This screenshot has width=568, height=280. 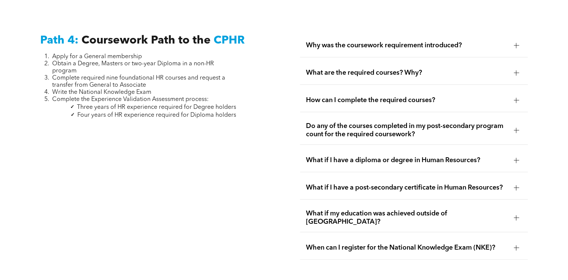 I want to click on span: CPHR, so click(x=229, y=41).